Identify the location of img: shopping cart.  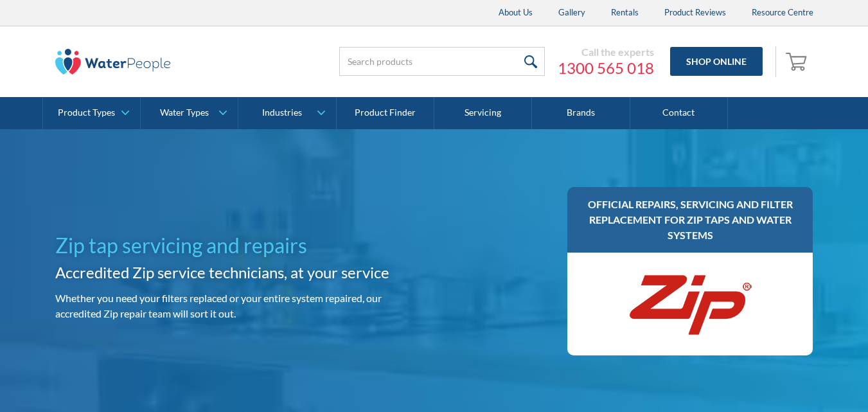
(798, 61).